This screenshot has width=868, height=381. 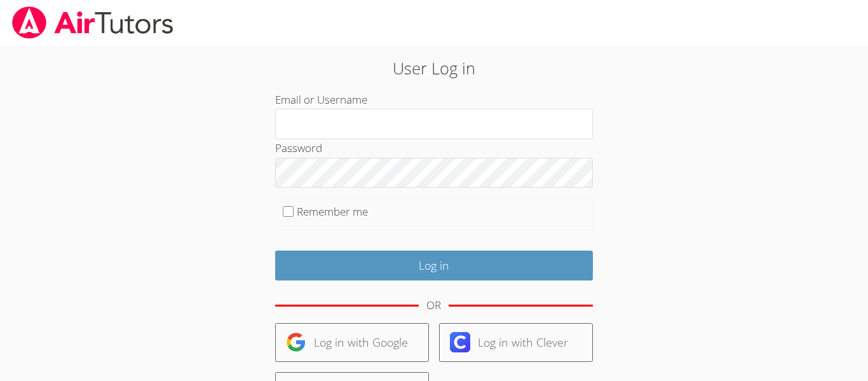 What do you see at coordinates (352, 342) in the screenshot?
I see `a: Log in with Google` at bounding box center [352, 342].